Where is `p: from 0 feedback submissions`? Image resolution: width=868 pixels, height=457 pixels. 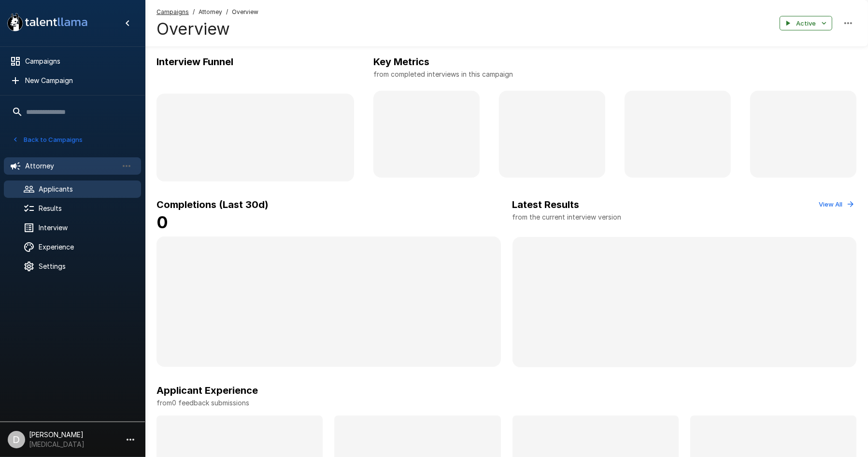 p: from 0 feedback submissions is located at coordinates (506, 403).